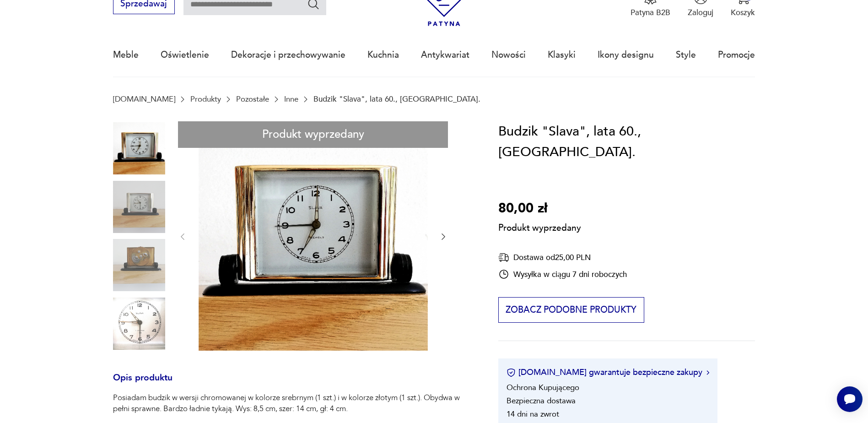  I want to click on li: 14 dni na zwrot, so click(533, 414).